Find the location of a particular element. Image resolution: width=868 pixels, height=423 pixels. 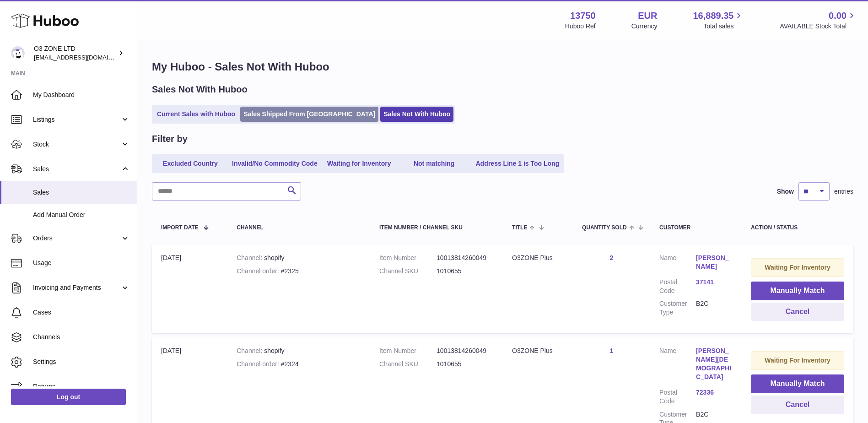

dt: Customer Type is located at coordinates (677, 308).